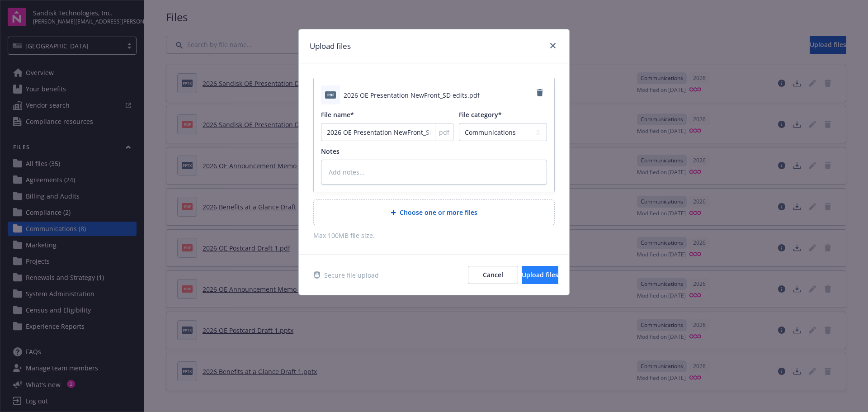 This screenshot has height=412, width=868. What do you see at coordinates (434, 212) in the screenshot?
I see `div: Choose one or more files` at bounding box center [434, 212].